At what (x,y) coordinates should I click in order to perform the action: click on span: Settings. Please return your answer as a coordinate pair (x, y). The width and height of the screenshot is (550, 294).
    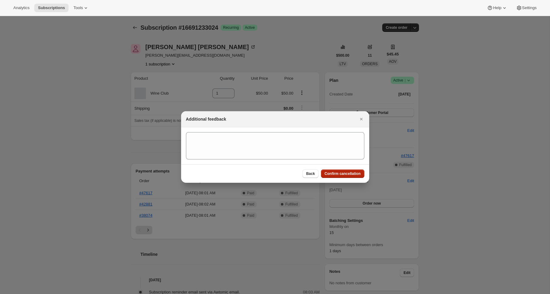
    Looking at the image, I should click on (529, 8).